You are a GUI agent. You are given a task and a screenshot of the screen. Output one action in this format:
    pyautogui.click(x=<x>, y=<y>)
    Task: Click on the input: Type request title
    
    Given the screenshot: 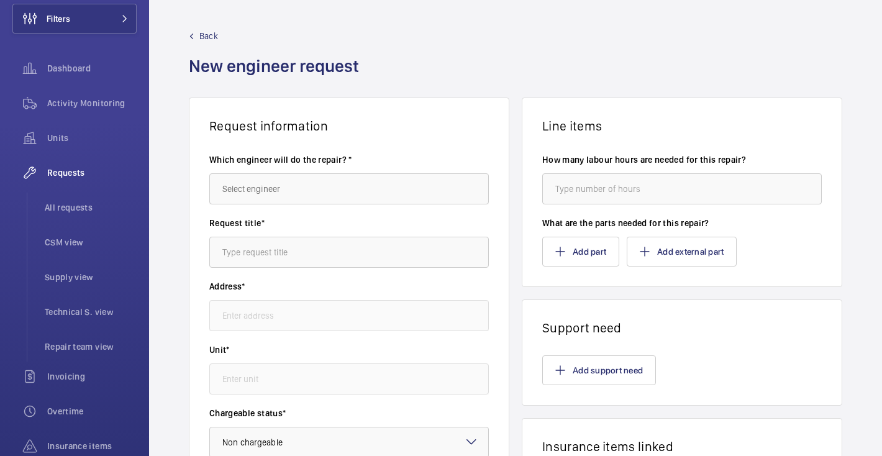 What is the action you would take?
    pyautogui.click(x=349, y=252)
    